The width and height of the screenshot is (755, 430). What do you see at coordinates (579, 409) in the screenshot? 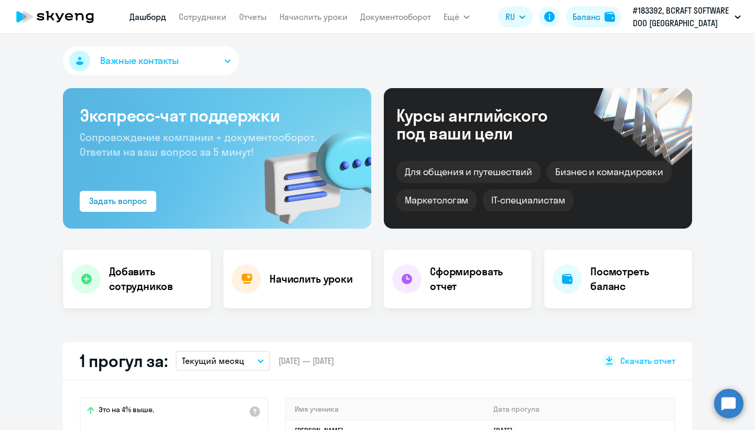
I see `th: Дата прогула` at bounding box center [579, 409].